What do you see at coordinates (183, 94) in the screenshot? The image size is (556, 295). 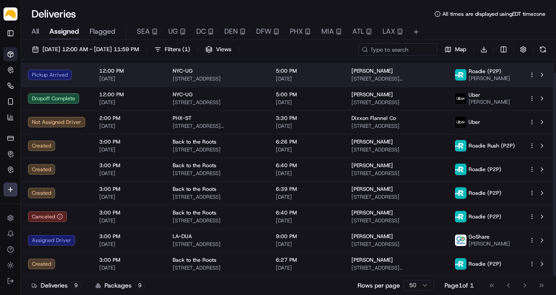 I see `span: NYC-UG` at bounding box center [183, 94].